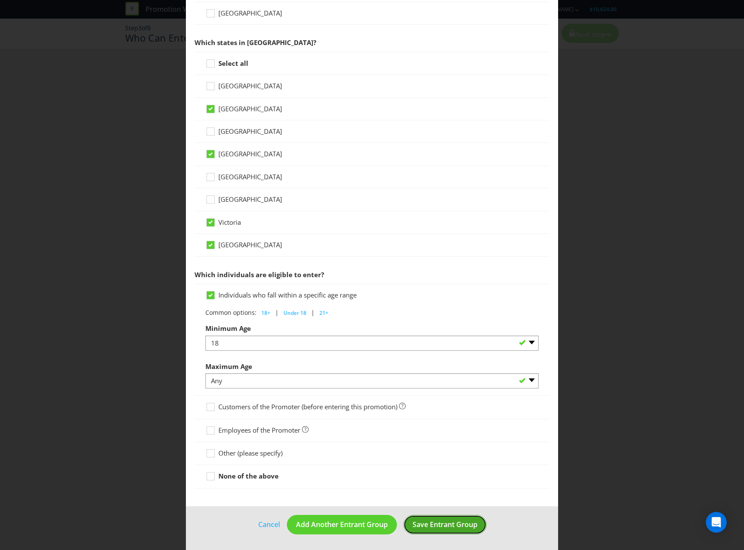  I want to click on button: Under 18, so click(295, 313).